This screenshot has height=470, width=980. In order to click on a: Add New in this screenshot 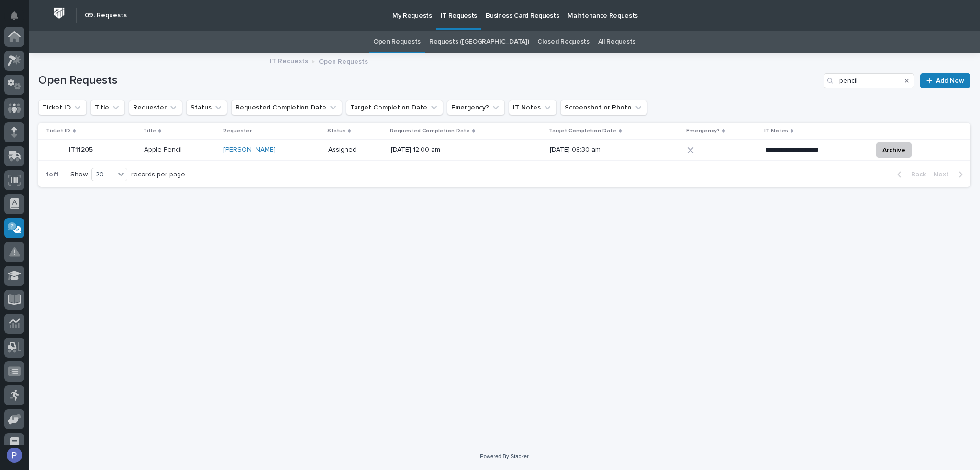, I will do `click(945, 81)`.